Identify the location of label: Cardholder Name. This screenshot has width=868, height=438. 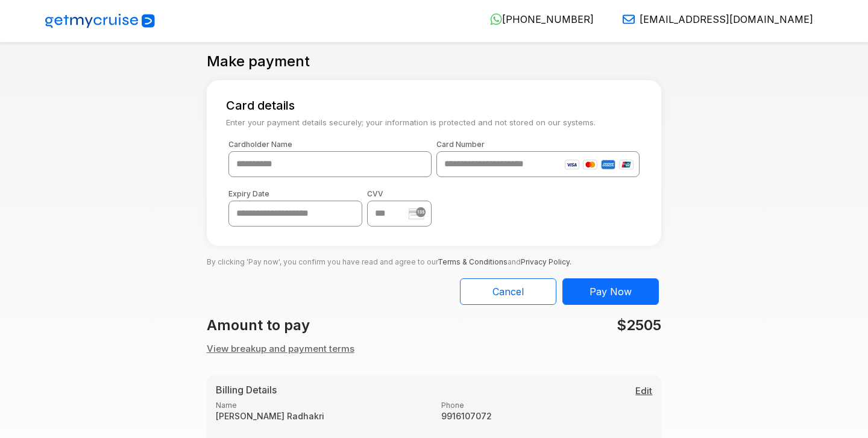
(330, 144).